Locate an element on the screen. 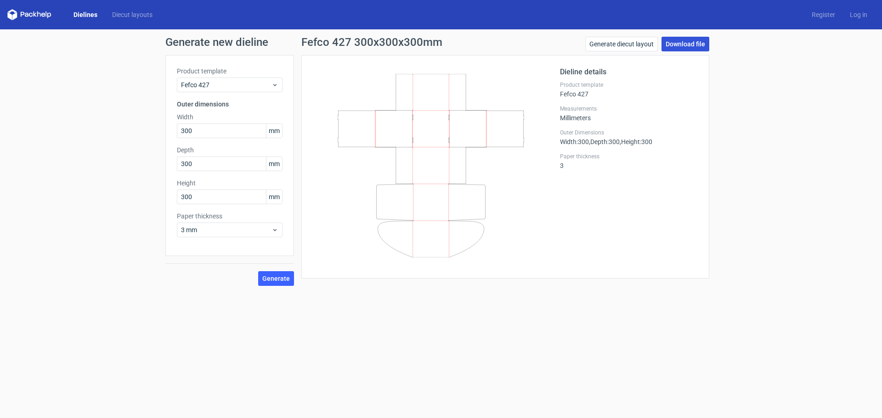 The image size is (882, 418). label: Width is located at coordinates (230, 117).